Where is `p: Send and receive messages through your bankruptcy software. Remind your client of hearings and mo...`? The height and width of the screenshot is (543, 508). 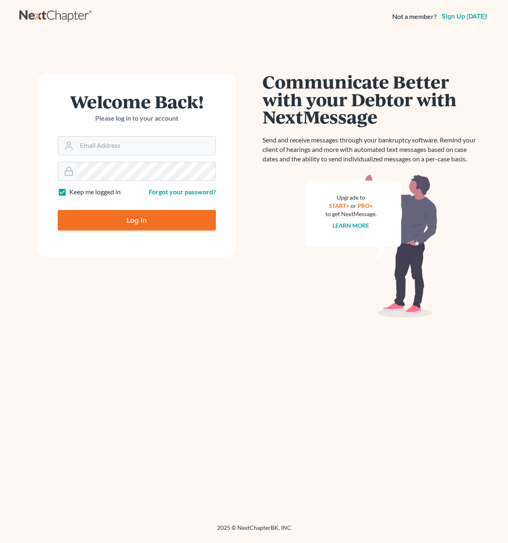 p: Send and receive messages through your bankruptcy software. Remind your client of hearings and mo... is located at coordinates (372, 150).